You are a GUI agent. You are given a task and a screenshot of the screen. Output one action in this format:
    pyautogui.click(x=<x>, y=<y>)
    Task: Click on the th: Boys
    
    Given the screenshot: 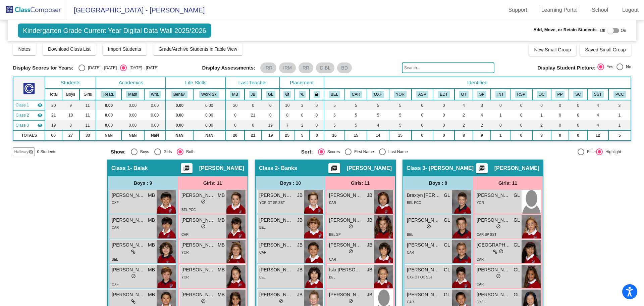 What is the action you would take?
    pyautogui.click(x=71, y=94)
    